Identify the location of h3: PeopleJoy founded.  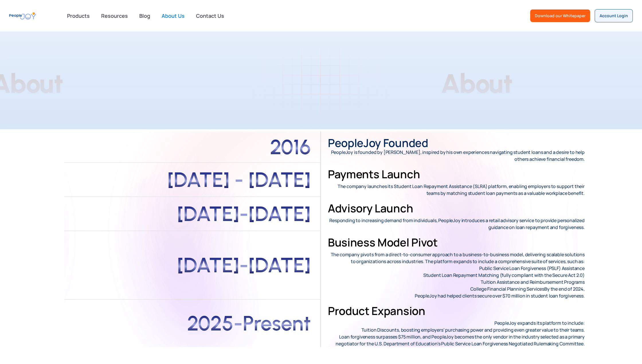
(456, 143).